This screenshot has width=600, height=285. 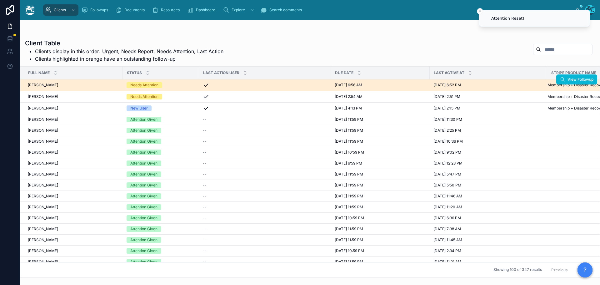 What do you see at coordinates (161, 108) in the screenshot?
I see `a: New User` at bounding box center [161, 108].